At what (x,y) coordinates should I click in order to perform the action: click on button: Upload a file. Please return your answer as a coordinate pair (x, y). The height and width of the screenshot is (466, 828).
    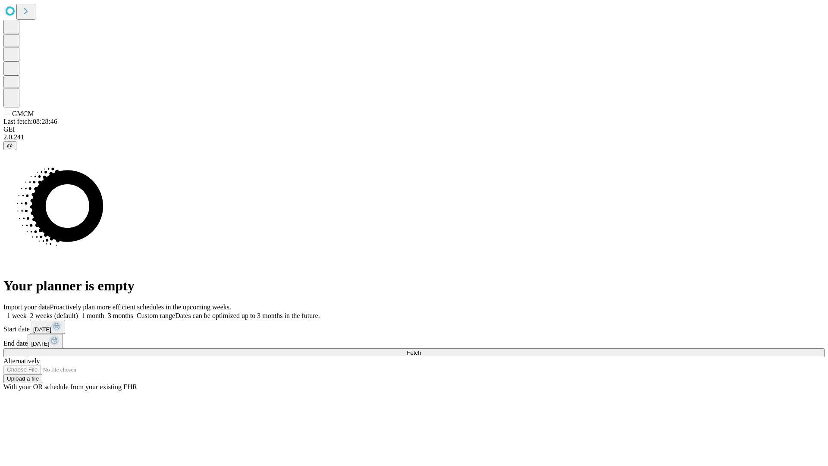
    Looking at the image, I should click on (23, 378).